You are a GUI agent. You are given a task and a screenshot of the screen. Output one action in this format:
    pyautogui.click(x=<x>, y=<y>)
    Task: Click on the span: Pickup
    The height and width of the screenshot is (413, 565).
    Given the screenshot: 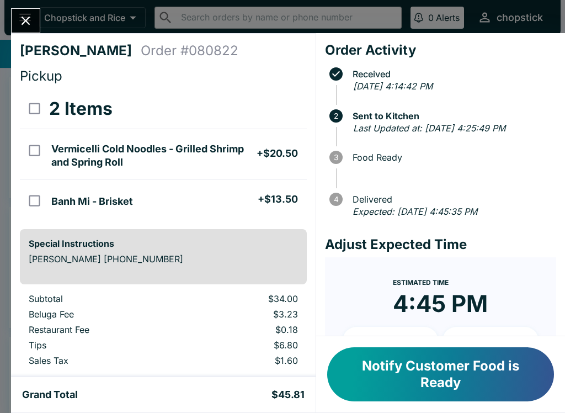 What is the action you would take?
    pyautogui.click(x=41, y=76)
    